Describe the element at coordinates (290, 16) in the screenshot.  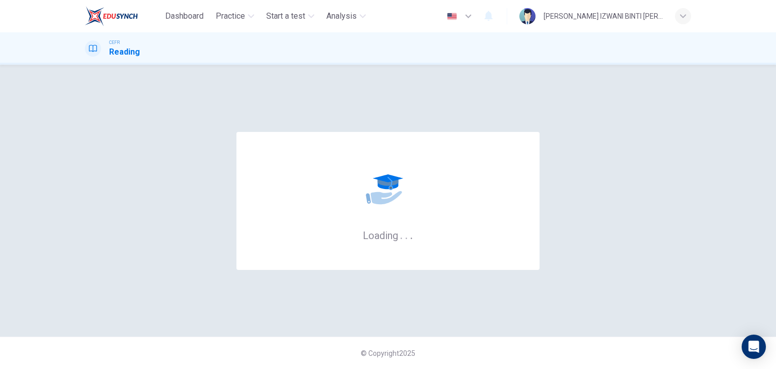
I see `button: Start a test` at that location.